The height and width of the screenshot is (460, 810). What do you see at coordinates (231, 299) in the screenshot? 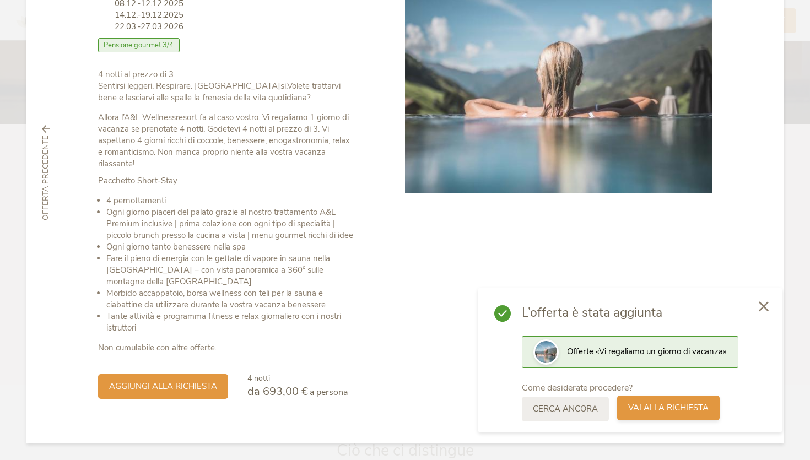
I see `li: Morbido accappatoio, borsa wellness con teli per la sauna e ciabattine da utilizzare durante la v...` at bounding box center [231, 299].